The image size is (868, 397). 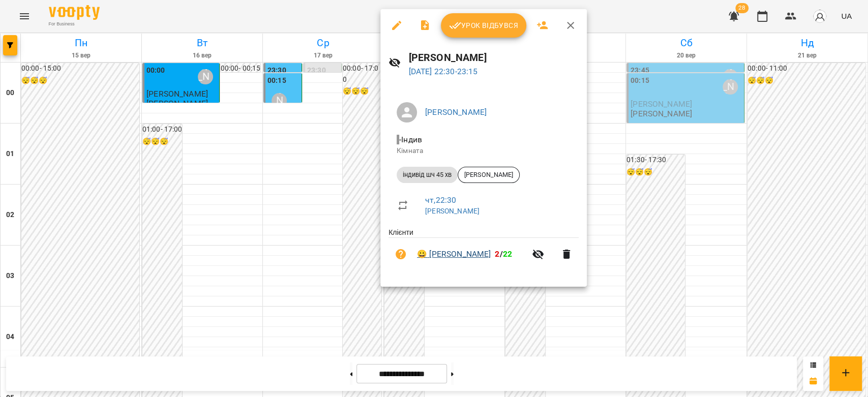 What do you see at coordinates (484, 26) in the screenshot?
I see `span: Урок відбувся` at bounding box center [484, 26].